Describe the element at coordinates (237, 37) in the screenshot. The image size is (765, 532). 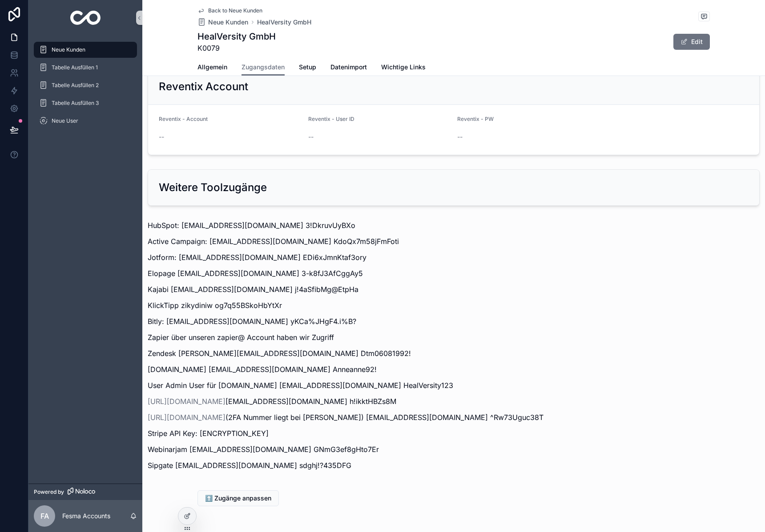
I see `h1: HealVersity GmbH` at that location.